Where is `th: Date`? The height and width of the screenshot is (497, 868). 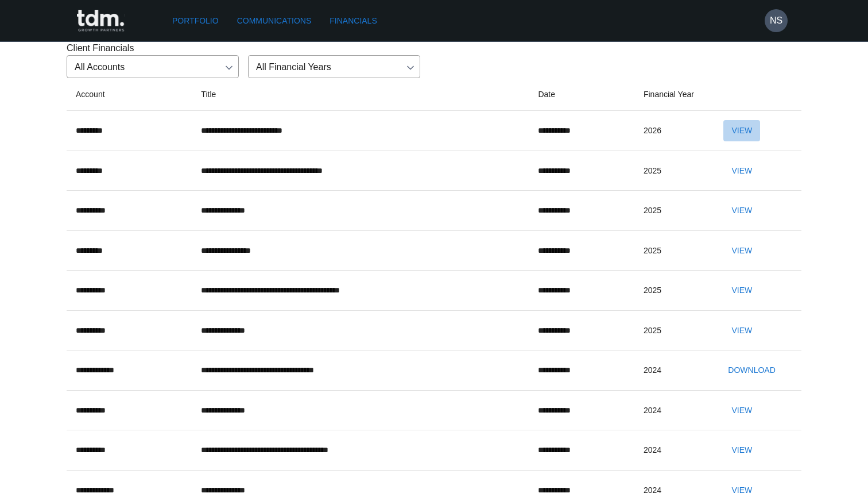 th: Date is located at coordinates (581, 94).